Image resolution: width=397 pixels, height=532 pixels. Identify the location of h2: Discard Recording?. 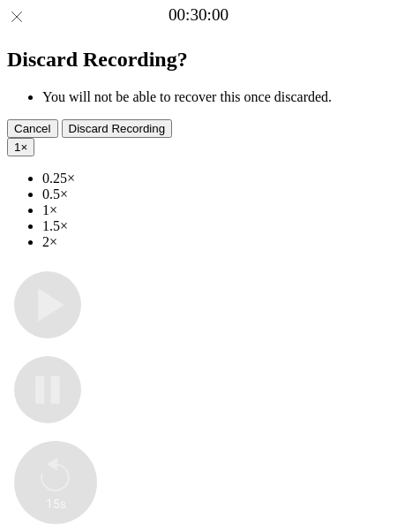
(199, 60).